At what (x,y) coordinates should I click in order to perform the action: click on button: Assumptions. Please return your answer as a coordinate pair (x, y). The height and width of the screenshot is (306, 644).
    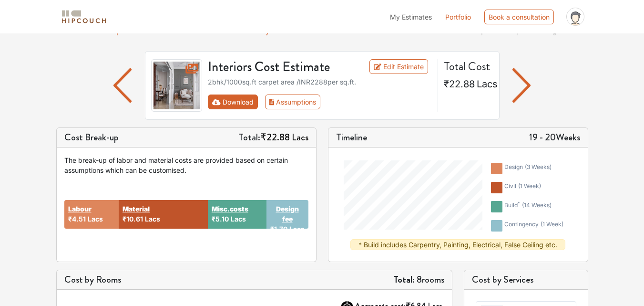
    Looking at the image, I should click on (293, 102).